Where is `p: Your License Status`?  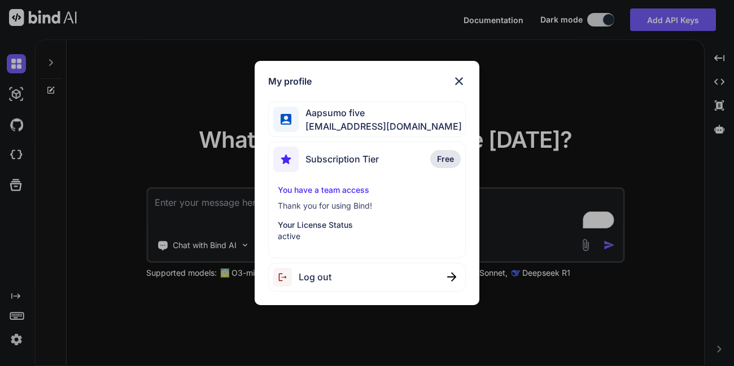 p: Your License Status is located at coordinates (366, 225).